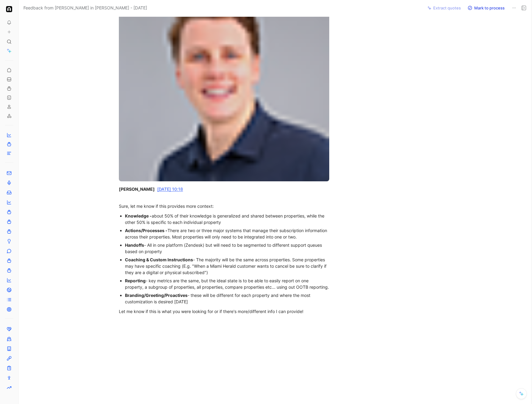 The width and height of the screenshot is (532, 404). I want to click on div: about 50% of their knowledge is generalized and shared between properties, while the other 50% is..., so click(227, 219).